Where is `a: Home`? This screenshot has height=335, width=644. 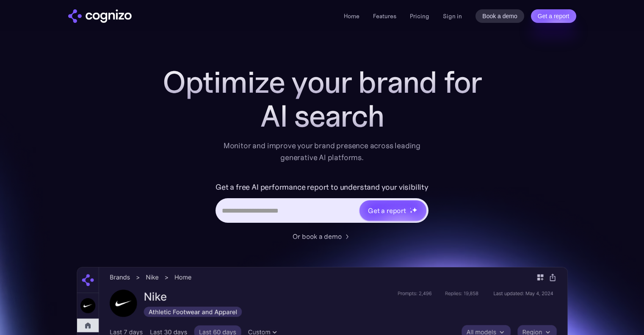 a: Home is located at coordinates (351, 16).